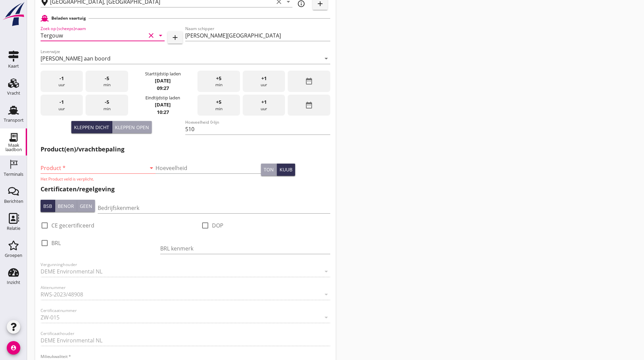  What do you see at coordinates (175, 38) in the screenshot?
I see `i: add` at bounding box center [175, 38].